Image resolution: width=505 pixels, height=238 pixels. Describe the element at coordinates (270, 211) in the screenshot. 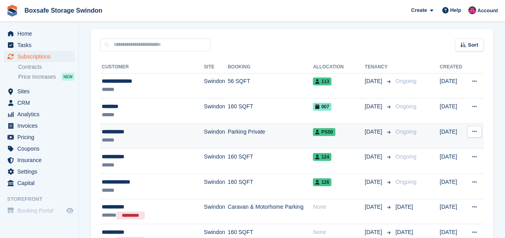

I see `td: Caravan & Motorhome Parking` at that location.